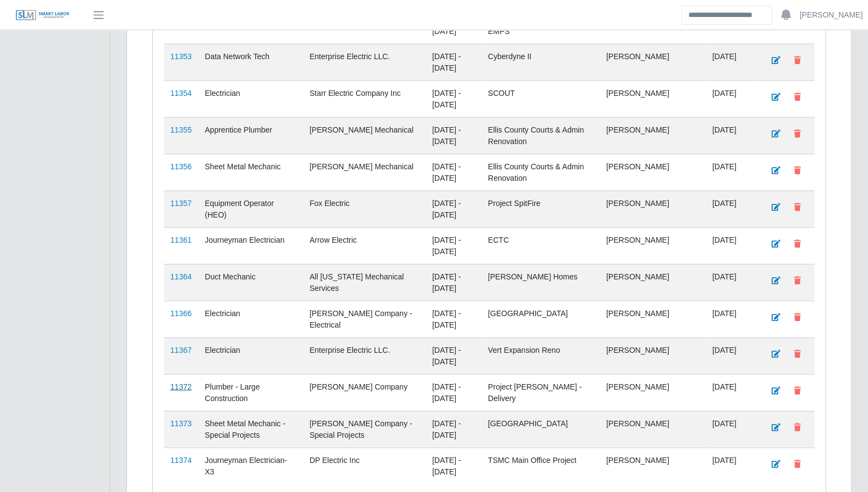 This screenshot has width=868, height=492. I want to click on td: Duct Mechanic, so click(250, 282).